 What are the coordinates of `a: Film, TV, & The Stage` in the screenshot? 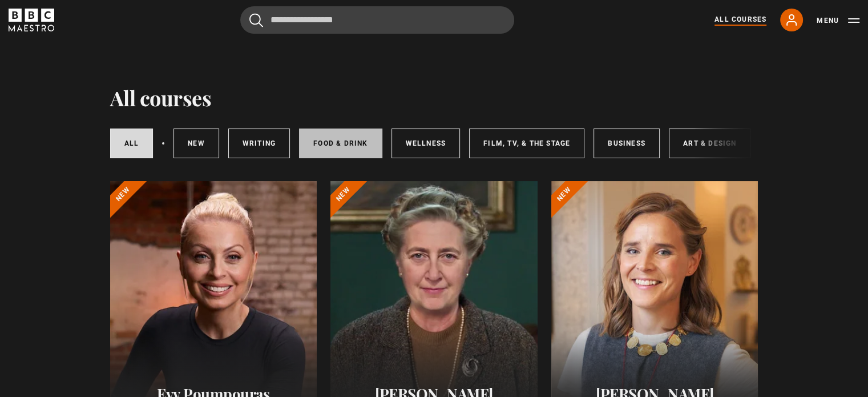 It's located at (527, 144).